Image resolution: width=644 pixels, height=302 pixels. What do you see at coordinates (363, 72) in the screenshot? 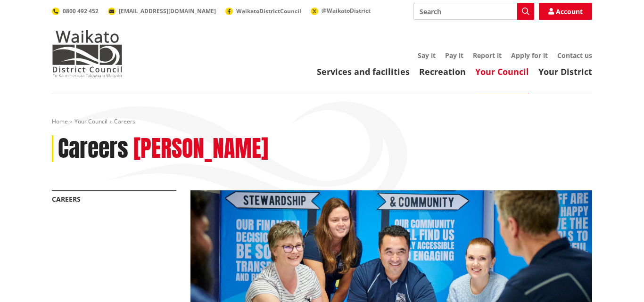
I see `a: Services and facilities` at bounding box center [363, 72].